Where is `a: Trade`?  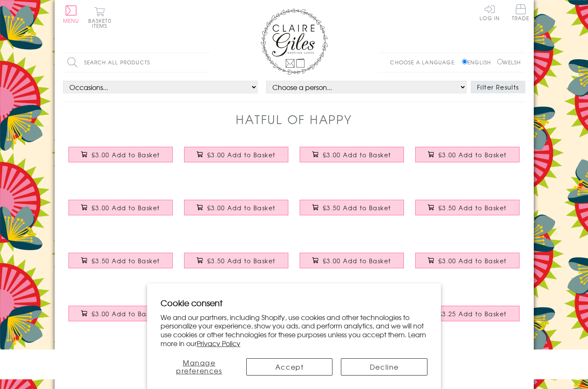 a: Trade is located at coordinates (520, 13).